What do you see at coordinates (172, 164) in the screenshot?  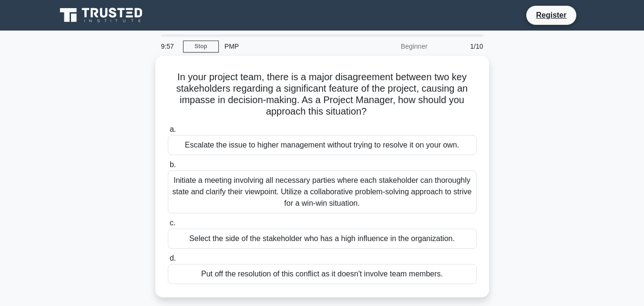 I see `span: b.` at bounding box center [172, 164].